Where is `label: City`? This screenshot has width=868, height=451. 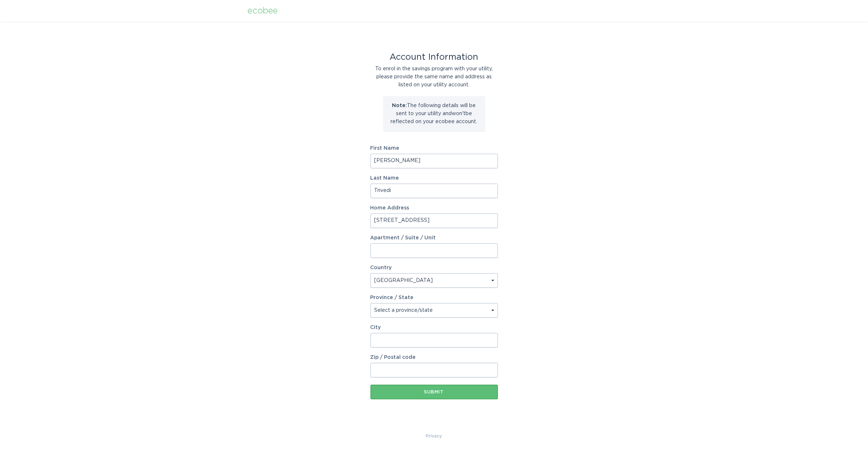
label: City is located at coordinates (434, 327).